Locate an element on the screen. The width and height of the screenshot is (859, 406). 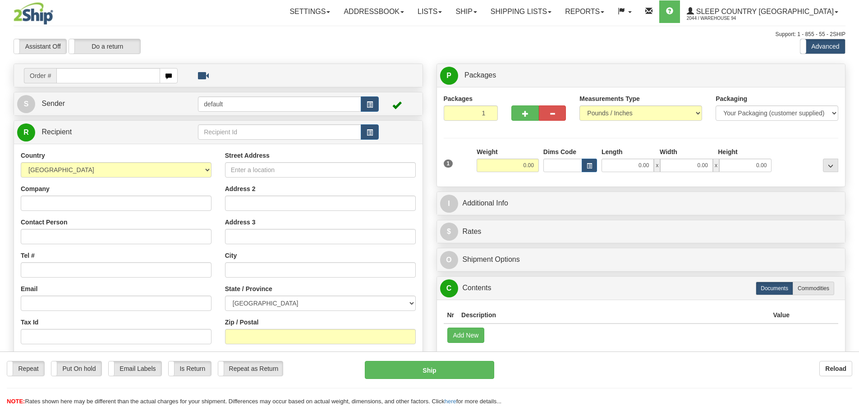
label: Email is located at coordinates (29, 289).